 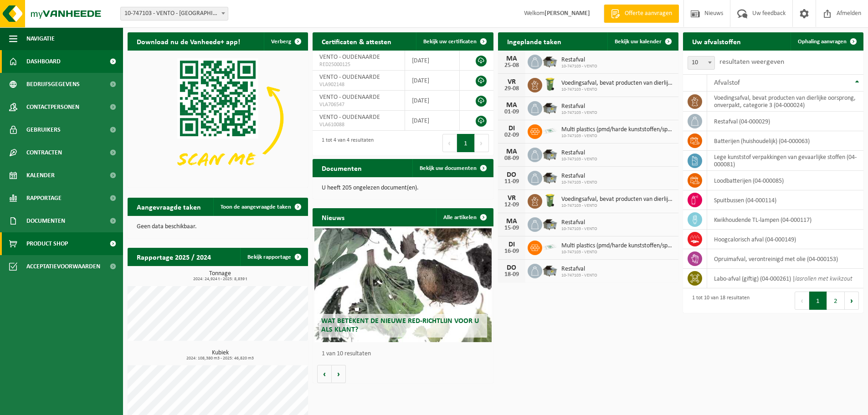 I want to click on div: 18-09, so click(x=512, y=275).